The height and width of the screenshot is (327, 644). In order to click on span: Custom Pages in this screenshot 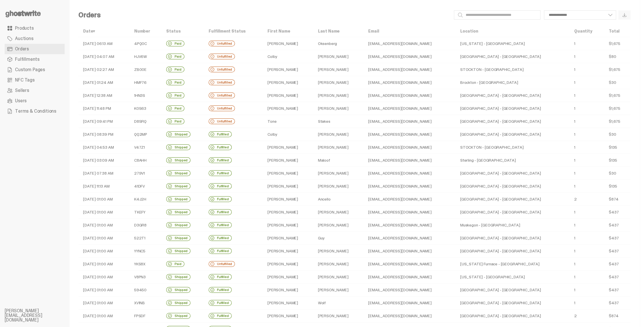, I will do `click(30, 70)`.